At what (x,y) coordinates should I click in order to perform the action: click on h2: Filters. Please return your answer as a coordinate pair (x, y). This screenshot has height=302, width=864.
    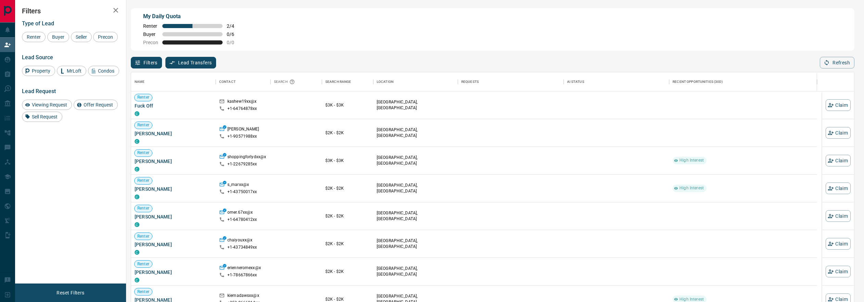
    Looking at the image, I should click on (71, 11).